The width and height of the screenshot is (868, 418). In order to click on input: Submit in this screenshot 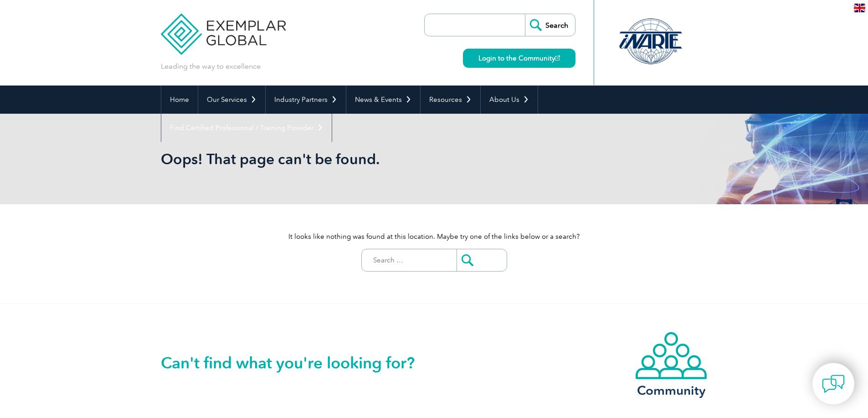, I will do `click(482, 260)`.